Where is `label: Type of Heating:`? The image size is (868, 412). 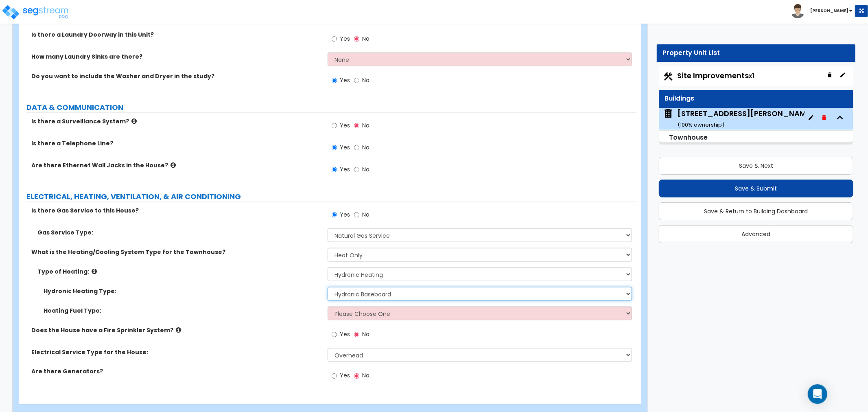
label: Type of Heating: is located at coordinates (179, 272).